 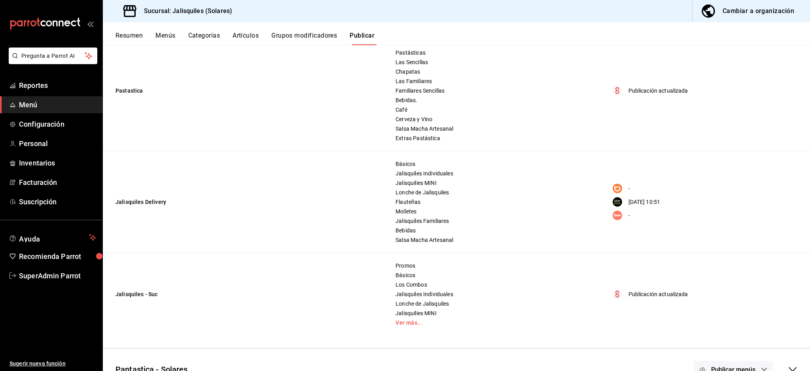 What do you see at coordinates (90, 24) in the screenshot?
I see `button: open_drawer_menu` at bounding box center [90, 24].